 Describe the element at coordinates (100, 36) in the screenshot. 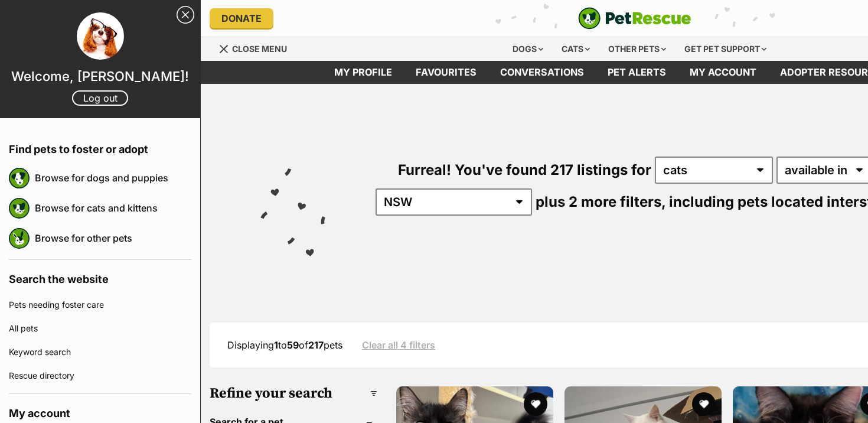

I see `img: profile image` at that location.